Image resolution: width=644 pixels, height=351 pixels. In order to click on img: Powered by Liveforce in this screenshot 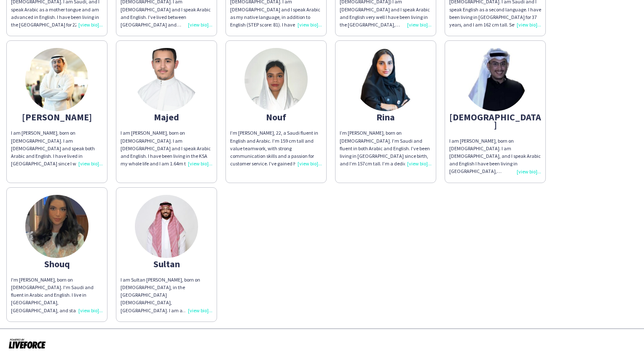, I will do `click(27, 343)`.